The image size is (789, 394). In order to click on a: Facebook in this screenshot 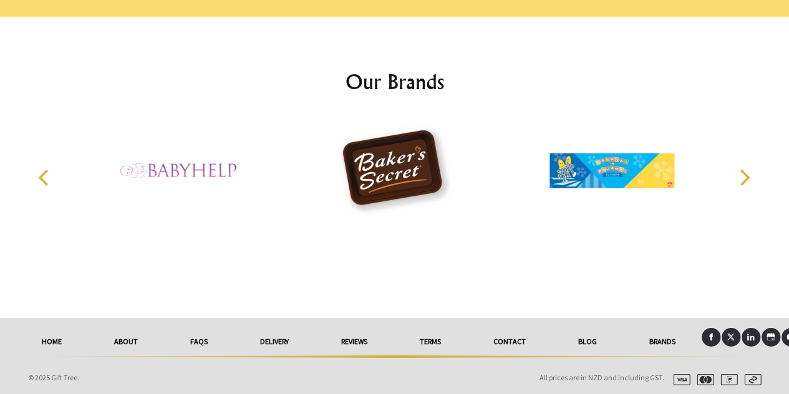, I will do `click(711, 337)`.